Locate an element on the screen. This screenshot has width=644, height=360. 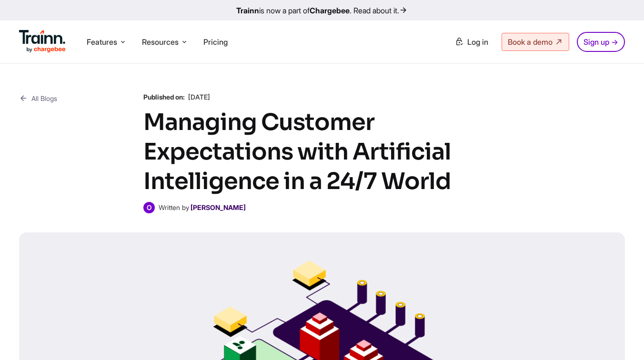
span: Book a demo is located at coordinates (530, 42).